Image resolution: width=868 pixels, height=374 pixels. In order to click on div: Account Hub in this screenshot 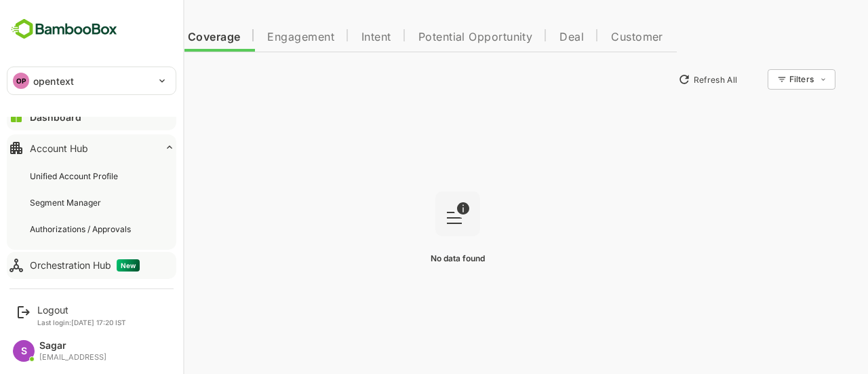, I will do `click(59, 148)`.